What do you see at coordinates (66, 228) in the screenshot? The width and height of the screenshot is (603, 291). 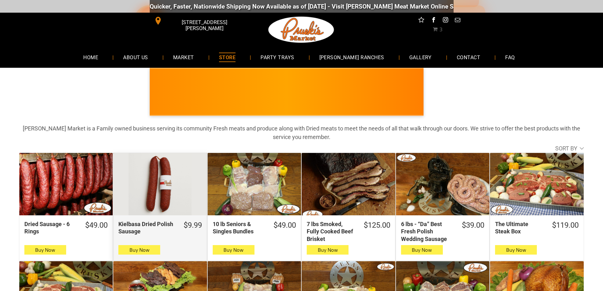 I see `a: $49.00Dried Sausage - 6 Rings` at bounding box center [66, 228].